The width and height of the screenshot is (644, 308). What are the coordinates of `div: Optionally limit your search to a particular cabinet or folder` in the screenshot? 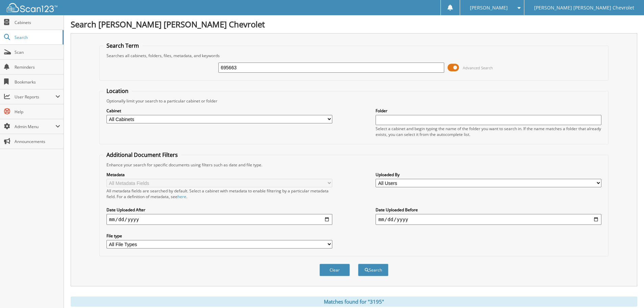 It's located at (354, 101).